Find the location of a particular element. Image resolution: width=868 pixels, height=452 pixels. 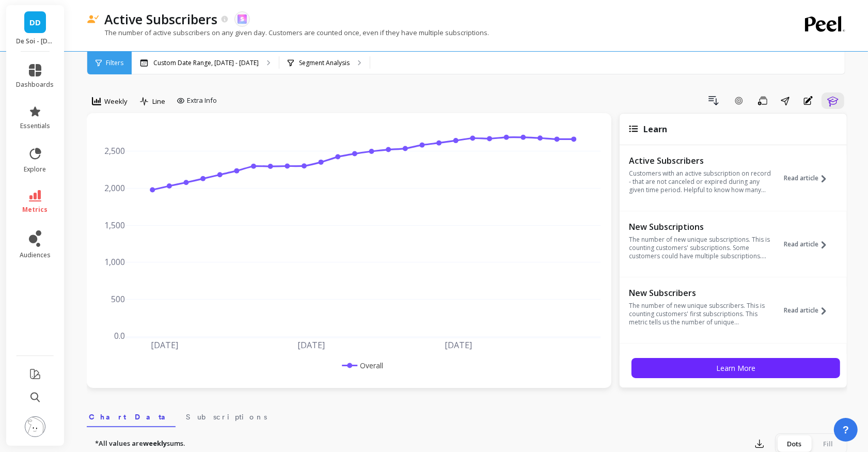

span: Learn More is located at coordinates (735, 368).